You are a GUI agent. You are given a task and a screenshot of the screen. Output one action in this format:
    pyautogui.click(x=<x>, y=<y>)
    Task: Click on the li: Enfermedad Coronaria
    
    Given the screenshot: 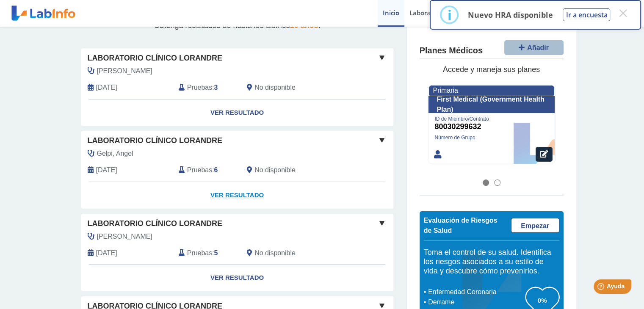 What is the action you would take?
    pyautogui.click(x=475, y=292)
    